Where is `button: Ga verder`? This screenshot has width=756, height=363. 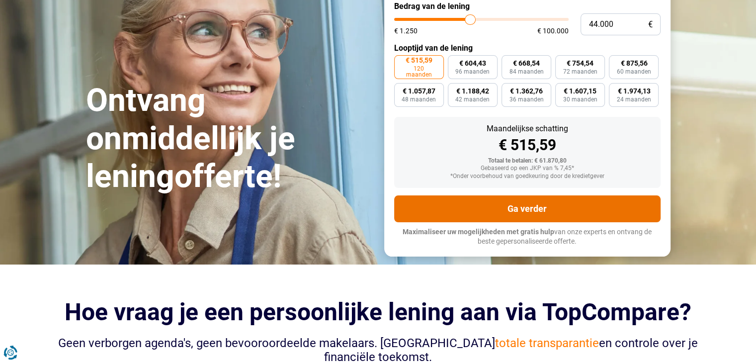
button: Ga verder is located at coordinates (527, 209).